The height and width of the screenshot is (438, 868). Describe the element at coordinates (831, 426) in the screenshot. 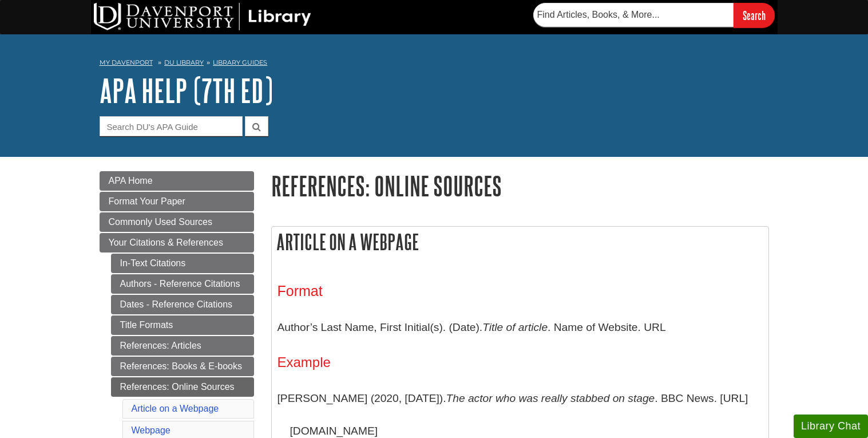

I see `button: Library Chat` at that location.